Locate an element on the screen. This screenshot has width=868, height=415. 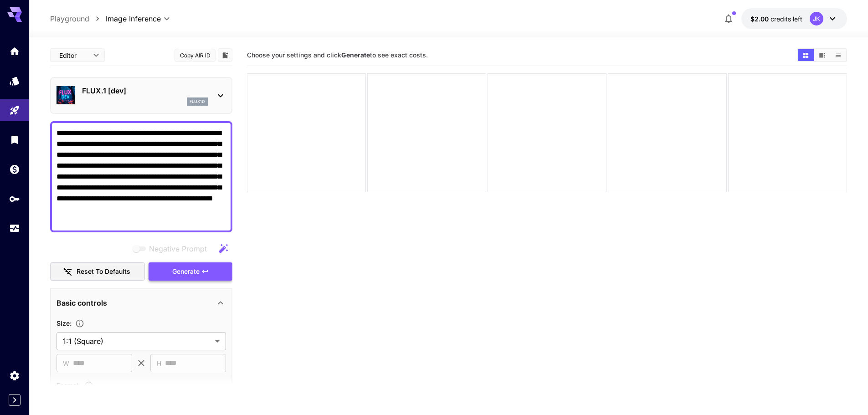
div: Show images in grid viewShow images in video viewShow images in list view is located at coordinates (822, 55).